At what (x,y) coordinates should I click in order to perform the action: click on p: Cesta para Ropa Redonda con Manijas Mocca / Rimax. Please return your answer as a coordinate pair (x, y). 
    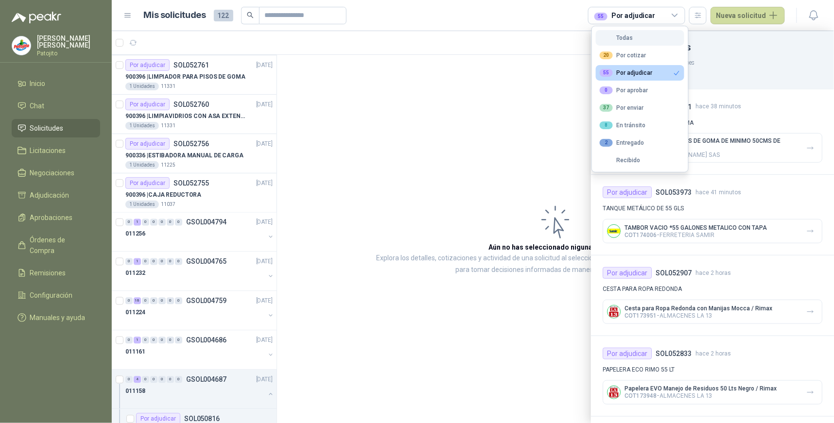
    Looking at the image, I should click on (698, 309).